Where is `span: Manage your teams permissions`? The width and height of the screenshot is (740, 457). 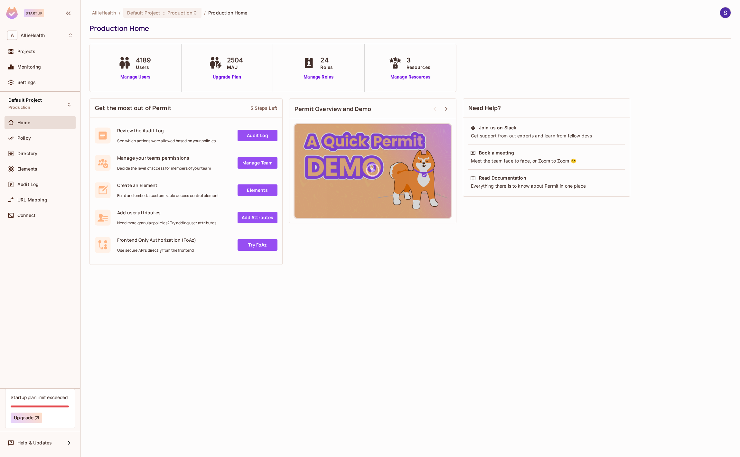 span: Manage your teams permissions is located at coordinates (164, 158).